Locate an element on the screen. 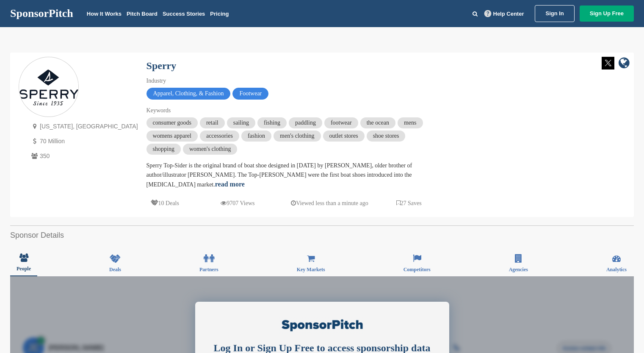  a: Sign Up Free is located at coordinates (607, 14).